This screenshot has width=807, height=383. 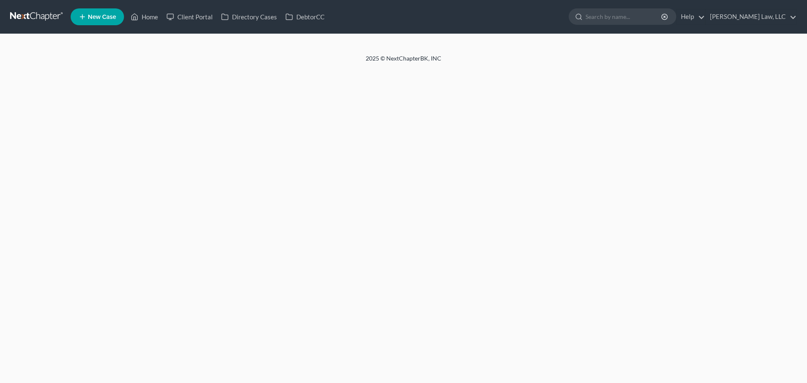 What do you see at coordinates (624, 16) in the screenshot?
I see `input: Search by name...` at bounding box center [624, 16].